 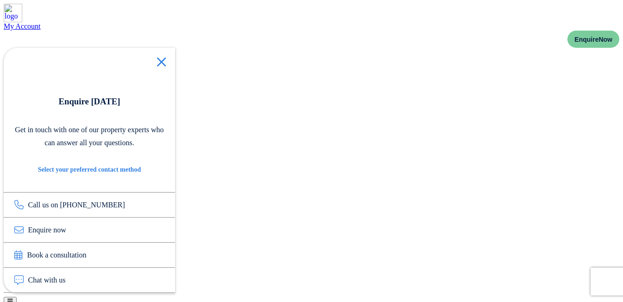 What do you see at coordinates (89, 255) in the screenshot?
I see `a: Book a consultation` at bounding box center [89, 255].